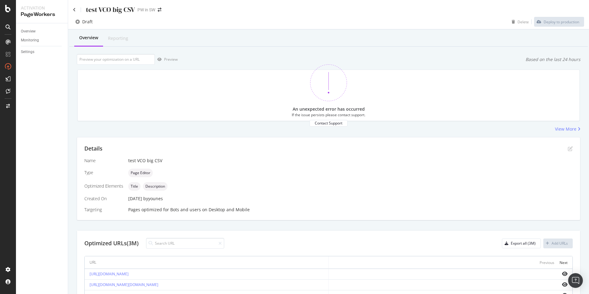  I want to click on div: Optimized URLs (3M), so click(111, 244).